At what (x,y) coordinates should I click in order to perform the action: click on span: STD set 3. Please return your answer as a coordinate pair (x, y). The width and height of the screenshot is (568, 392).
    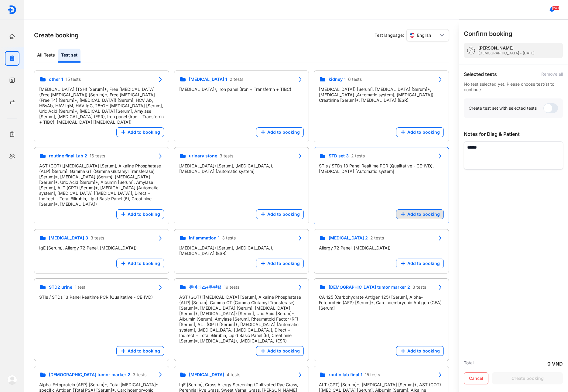
    Looking at the image, I should click on (339, 156).